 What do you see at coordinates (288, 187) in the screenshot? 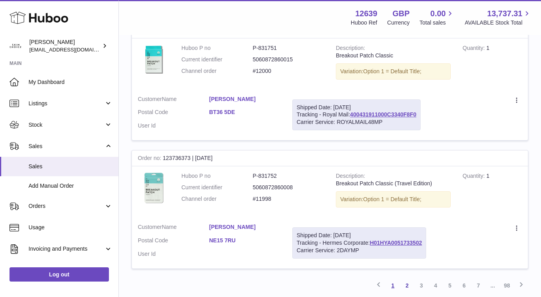
I see `dd: 5060872860008` at bounding box center [288, 187].